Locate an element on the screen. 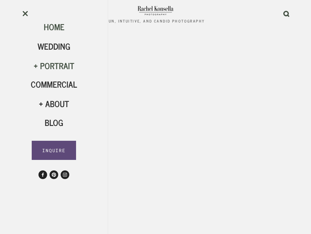  span: Commercial is located at coordinates (54, 84).